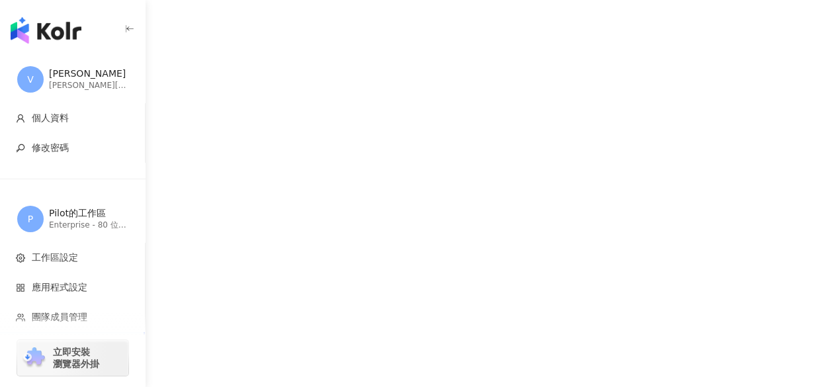 This screenshot has width=837, height=387. Describe the element at coordinates (60, 318) in the screenshot. I see `span: 團隊成員管理` at that location.